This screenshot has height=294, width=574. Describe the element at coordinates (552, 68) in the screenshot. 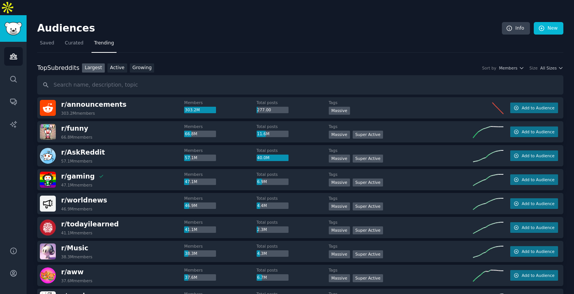

I see `button: All Sizes` at that location.